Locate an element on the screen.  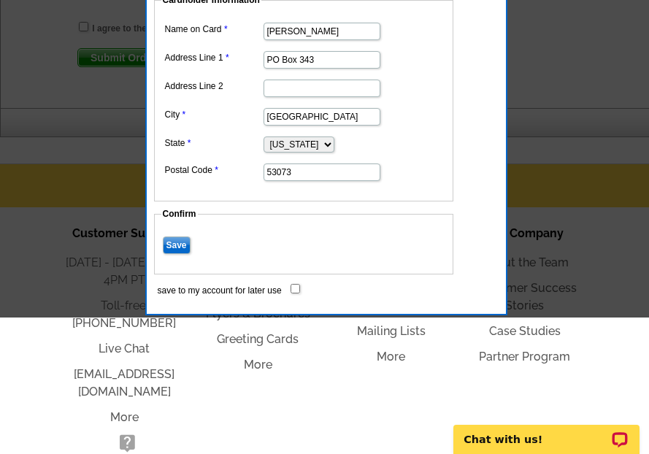
label: Address Line 1 is located at coordinates (213, 58).